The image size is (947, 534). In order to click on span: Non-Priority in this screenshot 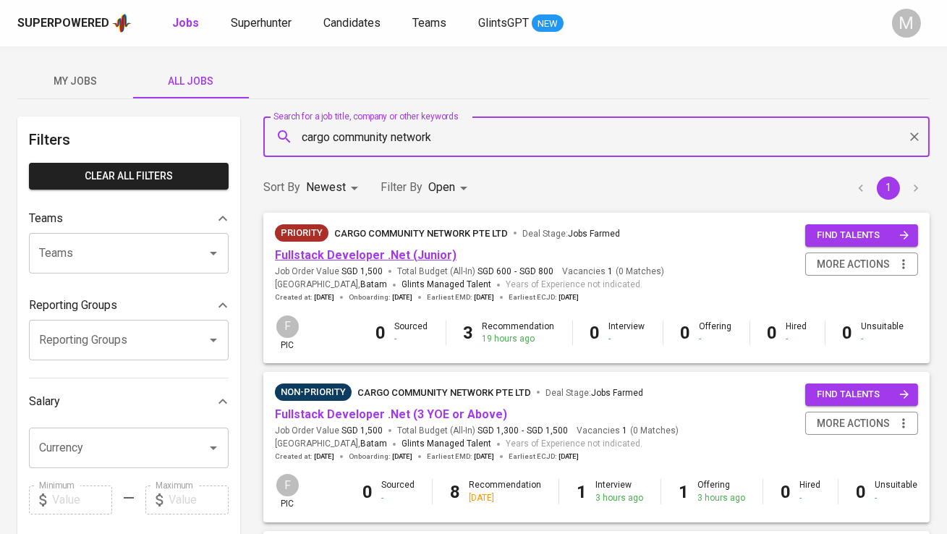, I will do `click(313, 392)`.